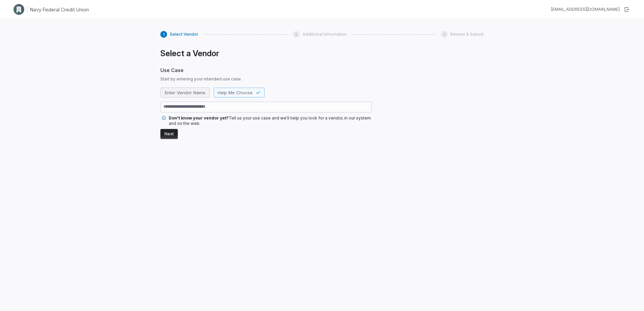  Describe the element at coordinates (59, 10) in the screenshot. I see `h1: Navy Federal Credit Union` at that location.